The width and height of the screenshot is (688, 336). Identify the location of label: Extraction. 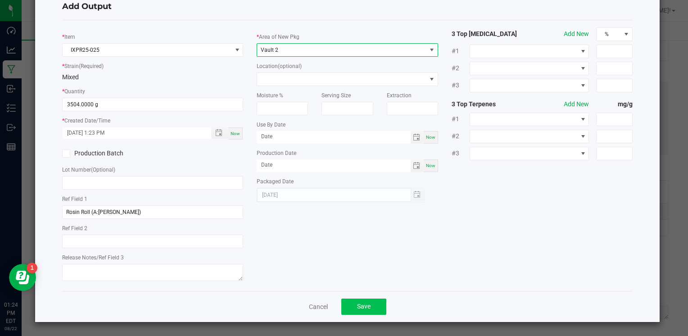
(399, 95).